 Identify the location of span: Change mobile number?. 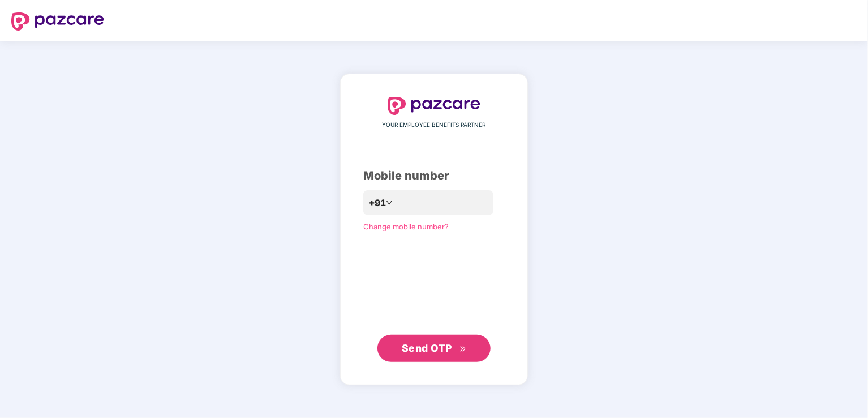
(406, 226).